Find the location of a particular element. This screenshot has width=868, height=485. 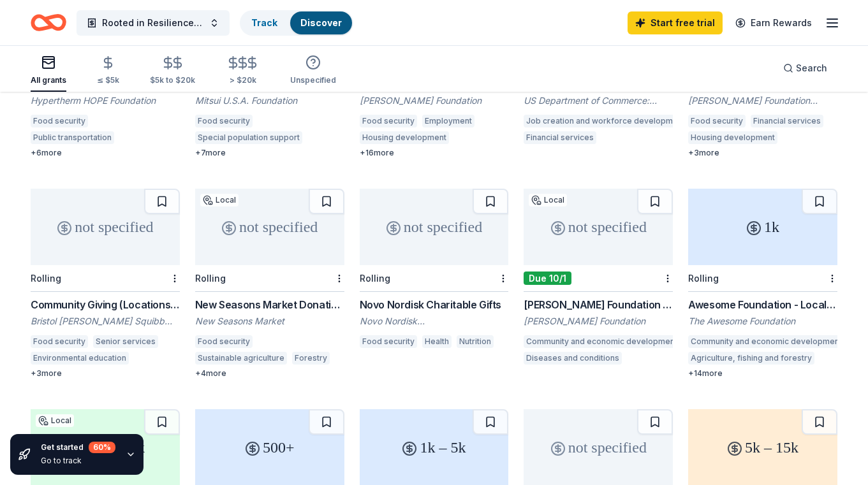

div: Nutrition is located at coordinates (475, 342).